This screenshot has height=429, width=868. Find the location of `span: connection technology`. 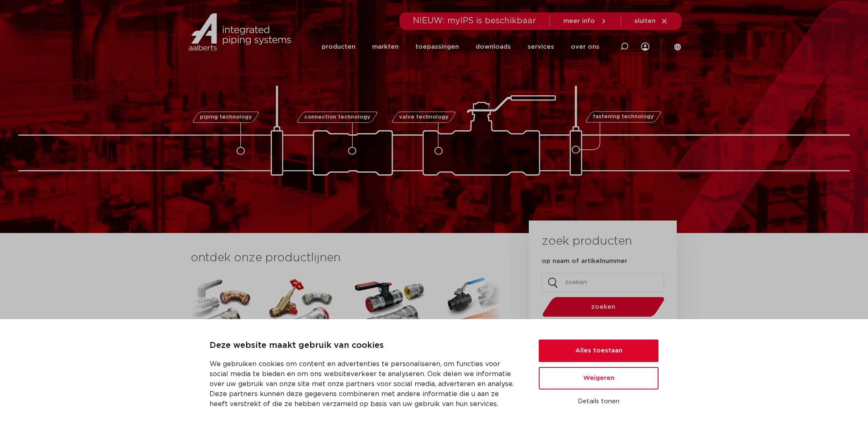

span: connection technology is located at coordinates (337, 117).